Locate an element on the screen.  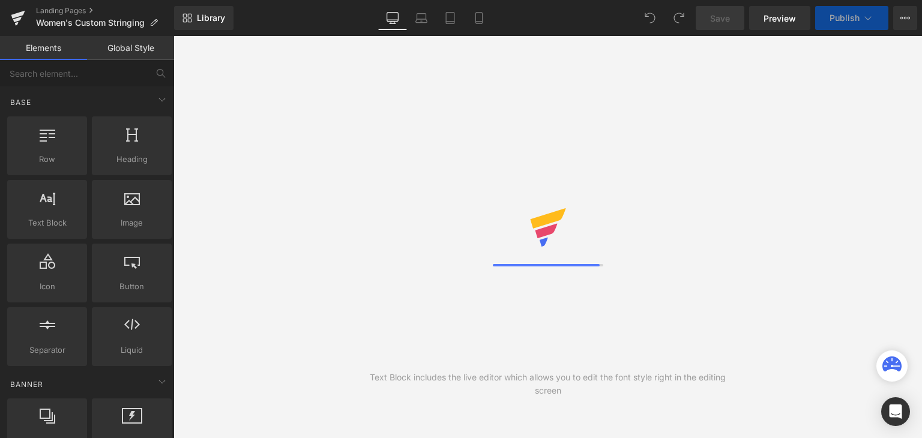
a: Landing Pages is located at coordinates (105, 11).